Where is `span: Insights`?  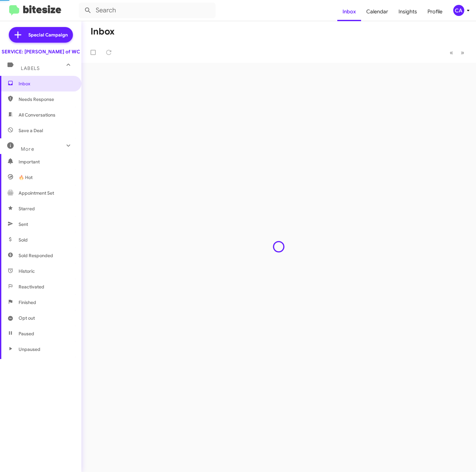
span: Insights is located at coordinates (408, 12).